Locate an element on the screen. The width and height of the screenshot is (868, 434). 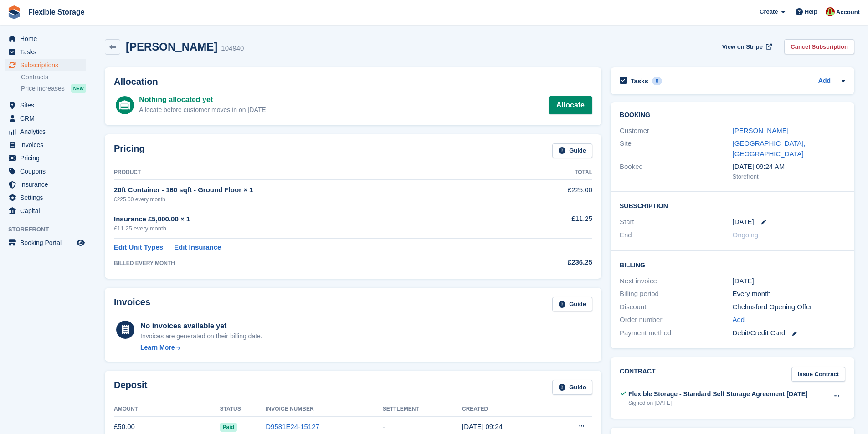
a: D9581E24-15127 is located at coordinates (292, 426).